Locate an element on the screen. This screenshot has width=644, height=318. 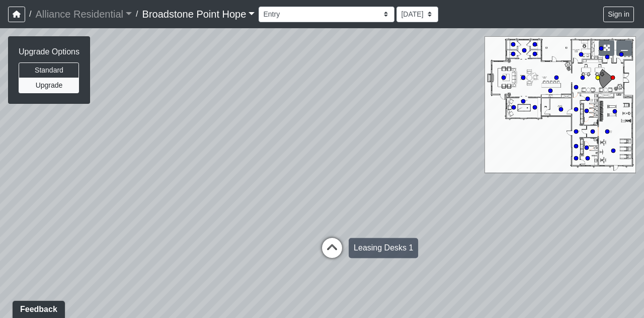
button: Sign in is located at coordinates (618, 14).